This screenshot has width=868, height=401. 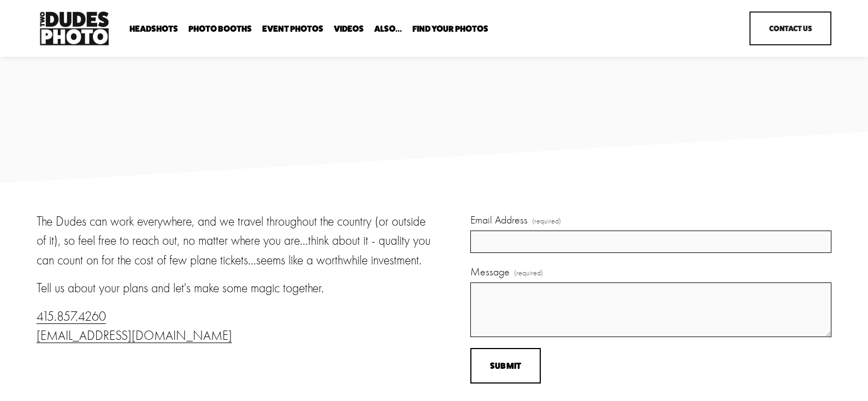 What do you see at coordinates (490, 272) in the screenshot?
I see `span: Message` at bounding box center [490, 272].